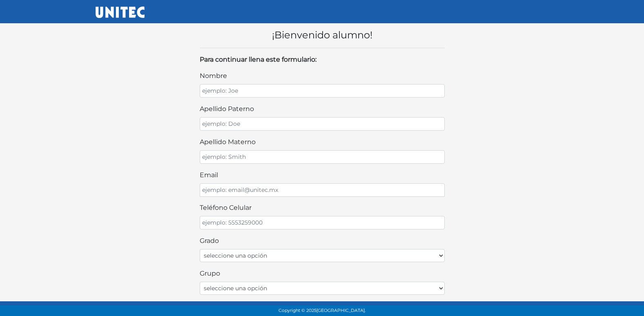 This screenshot has width=644, height=316. I want to click on img: UNITEC, so click(120, 12).